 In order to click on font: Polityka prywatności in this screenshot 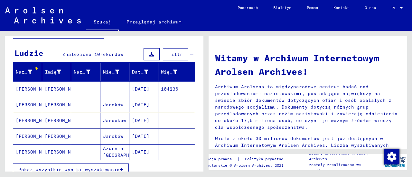, I will do `click(268, 159)`.